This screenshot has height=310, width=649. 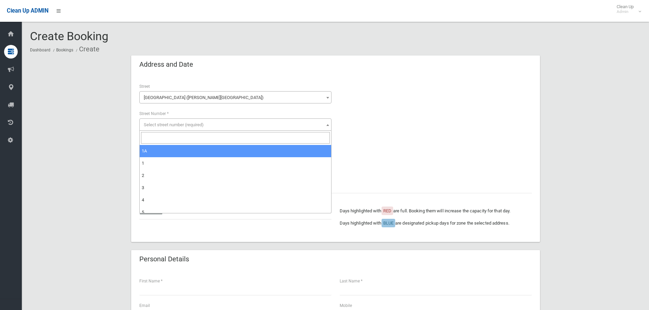 What do you see at coordinates (144, 151) in the screenshot?
I see `span: 1A` at bounding box center [144, 151].